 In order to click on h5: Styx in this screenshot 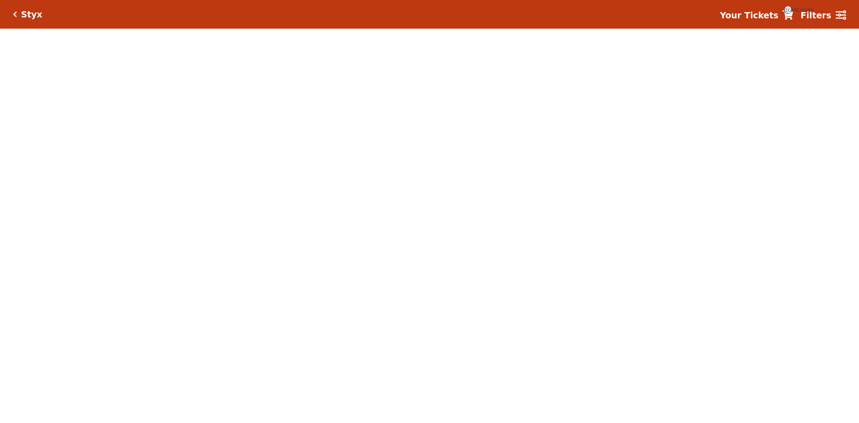, I will do `click(31, 14)`.